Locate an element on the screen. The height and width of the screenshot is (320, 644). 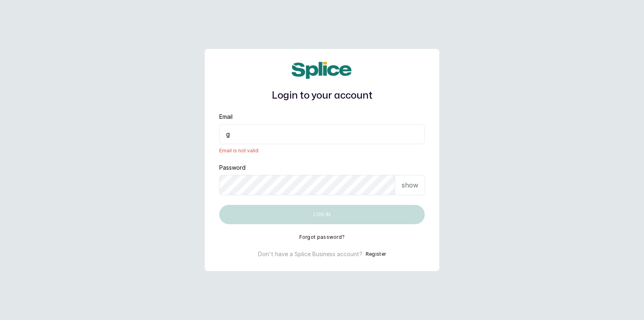
p: show is located at coordinates (410, 185).